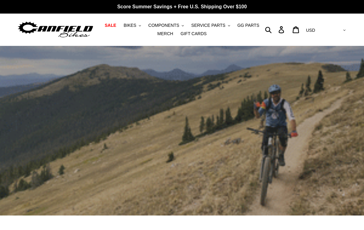 This screenshot has height=230, width=364. Describe the element at coordinates (110, 25) in the screenshot. I see `span: SALE` at that location.